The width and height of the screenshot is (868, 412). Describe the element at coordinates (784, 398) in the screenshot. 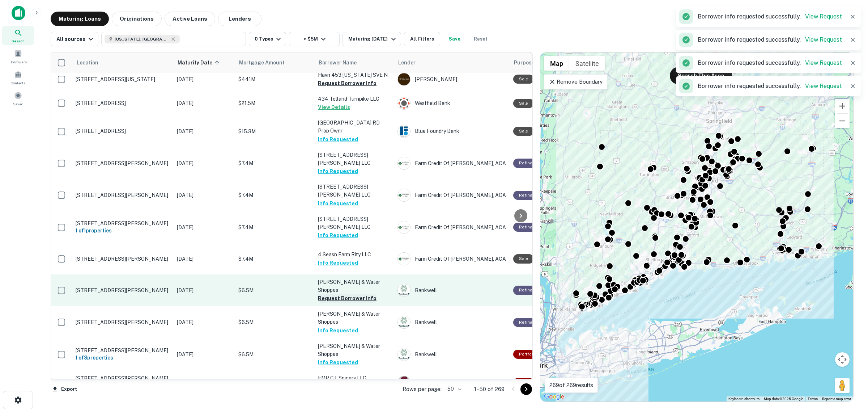

I see `span: Map data ©2025 Google` at that location.